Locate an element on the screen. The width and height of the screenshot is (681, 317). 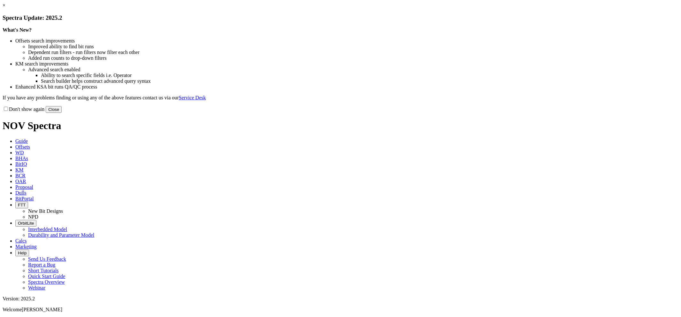
a: New Bit Designs is located at coordinates (45, 211).